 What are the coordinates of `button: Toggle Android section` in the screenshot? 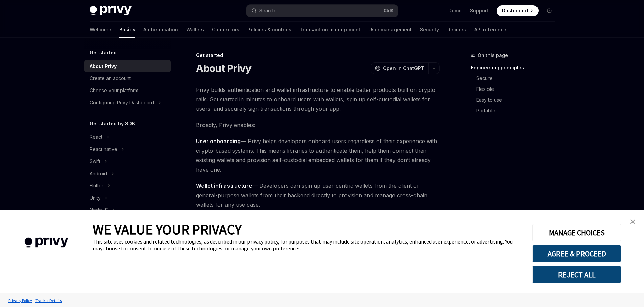 It's located at (127, 174).